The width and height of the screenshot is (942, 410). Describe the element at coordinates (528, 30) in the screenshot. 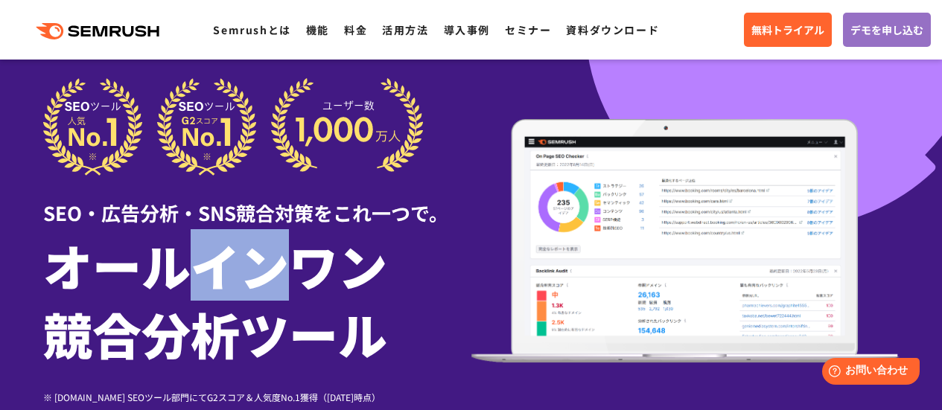

I see `a: セミナー` at that location.